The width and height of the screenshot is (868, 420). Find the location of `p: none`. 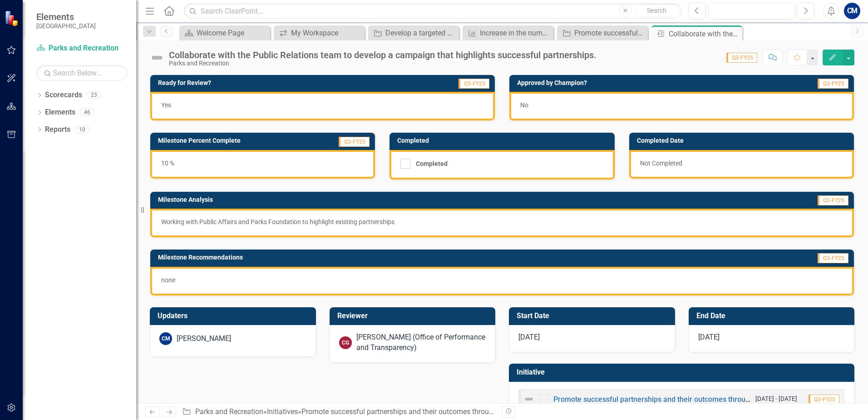

p: none is located at coordinates (502, 280).